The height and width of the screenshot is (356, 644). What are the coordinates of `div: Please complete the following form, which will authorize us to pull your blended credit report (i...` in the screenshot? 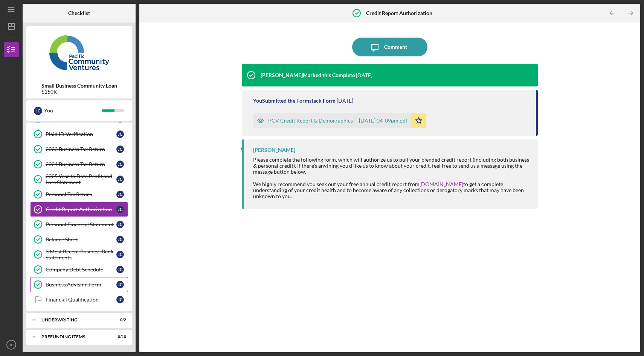 It's located at (392, 178).